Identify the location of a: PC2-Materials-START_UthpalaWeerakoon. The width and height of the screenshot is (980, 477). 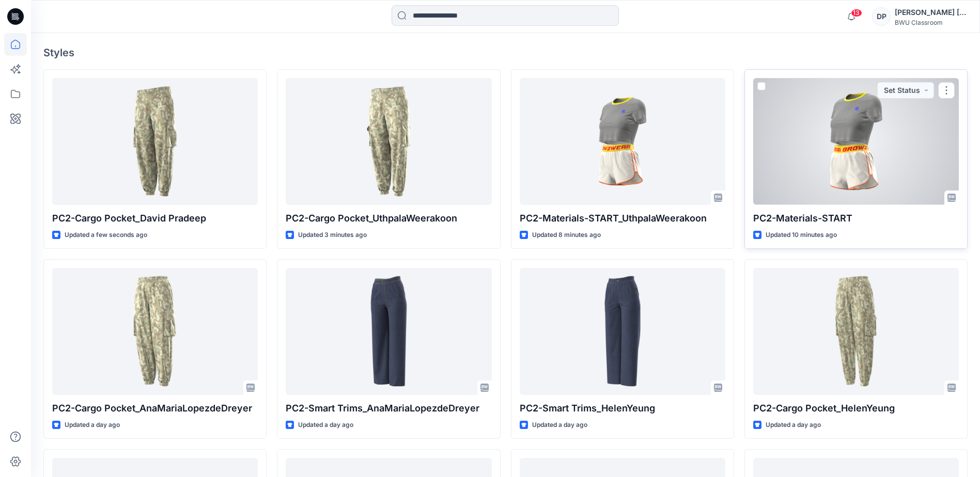
(622, 141).